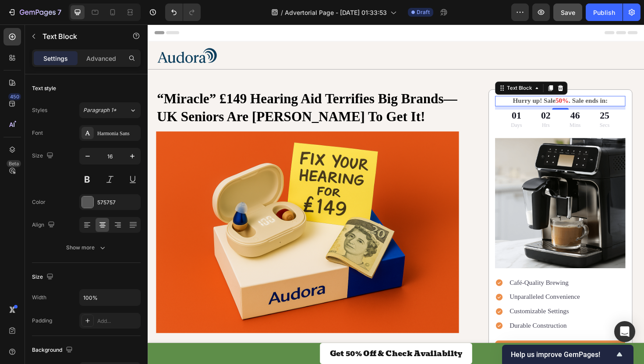  What do you see at coordinates (118, 202) in the screenshot?
I see `div: 575757` at bounding box center [118, 202].